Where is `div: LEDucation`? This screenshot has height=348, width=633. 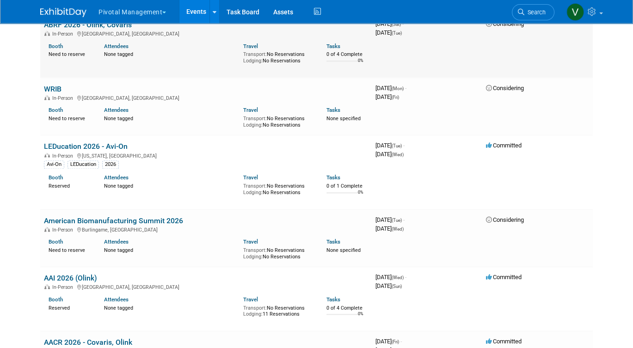 div: LEDucation is located at coordinates (83, 165).